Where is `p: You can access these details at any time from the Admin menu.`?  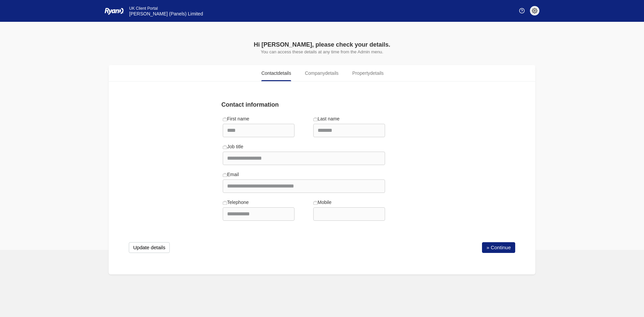 p: You can access these details at any time from the Admin menu. is located at coordinates (322, 52).